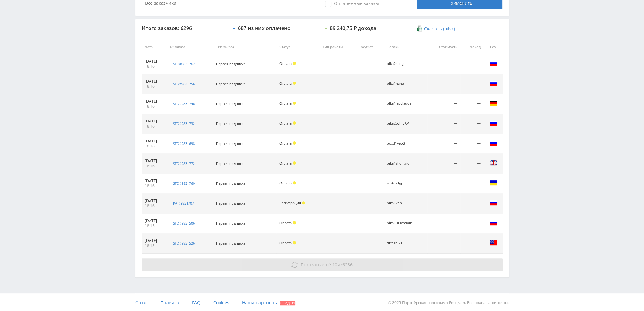 This screenshot has height=311, width=644. I want to click on div: 89 240,75 ₽ дохода, so click(352, 28).